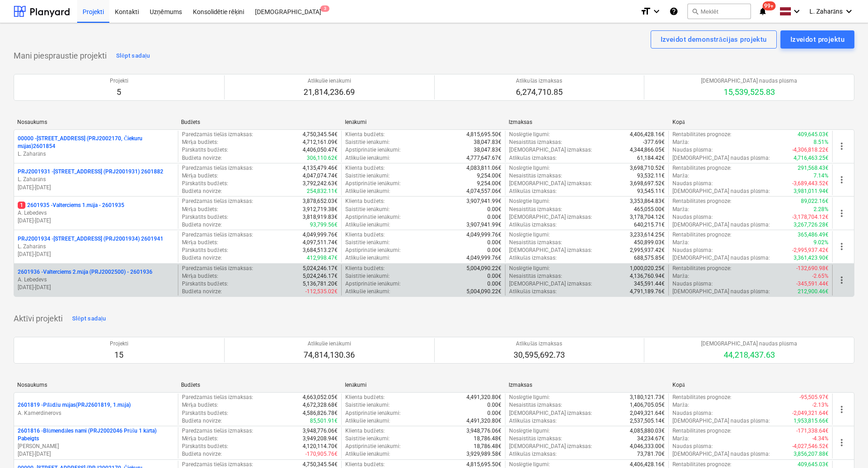 This screenshot has width=868, height=468. I want to click on p: 4,074,557.06€, so click(483, 191).